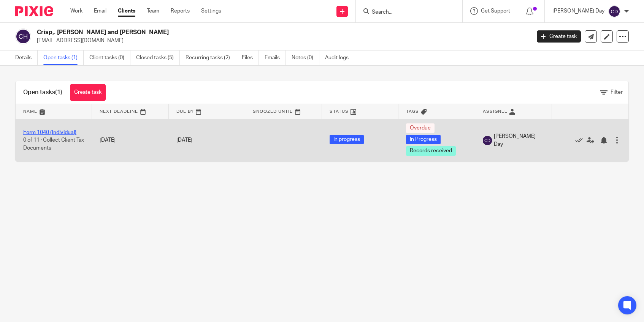 This screenshot has width=644, height=322. I want to click on a: Work, so click(76, 11).